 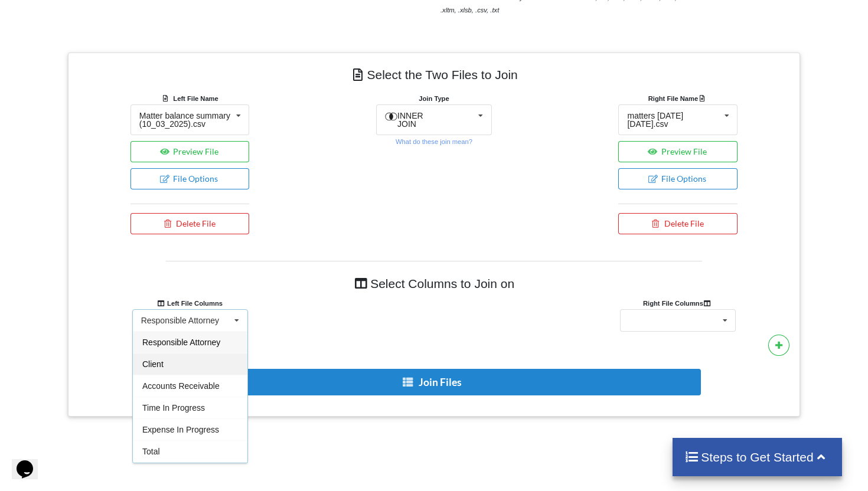 What do you see at coordinates (181, 430) in the screenshot?
I see `span: Expense In Progress` at bounding box center [181, 430].